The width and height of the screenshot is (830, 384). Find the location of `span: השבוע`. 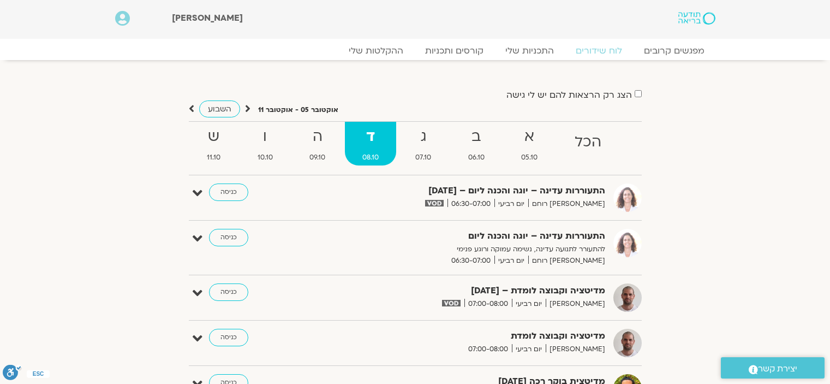

span: השבוע is located at coordinates (219, 109).